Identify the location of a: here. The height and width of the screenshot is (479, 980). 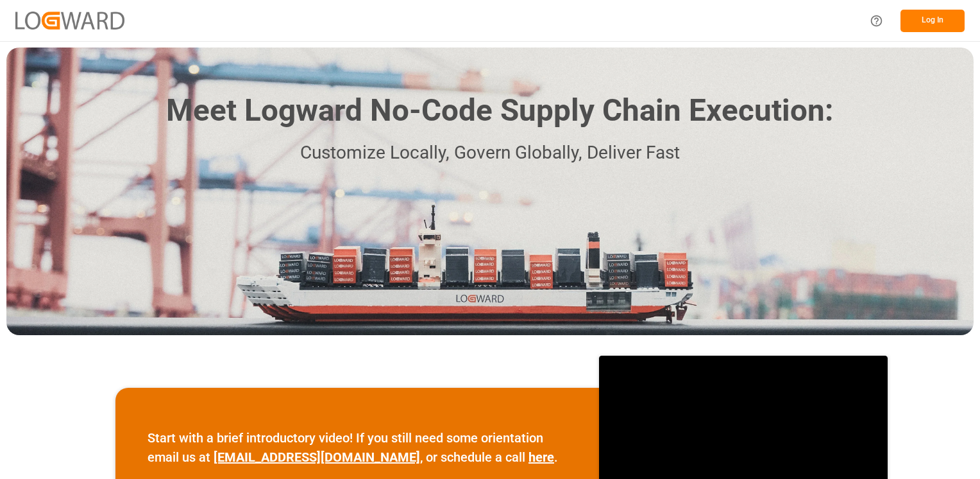
(541, 457).